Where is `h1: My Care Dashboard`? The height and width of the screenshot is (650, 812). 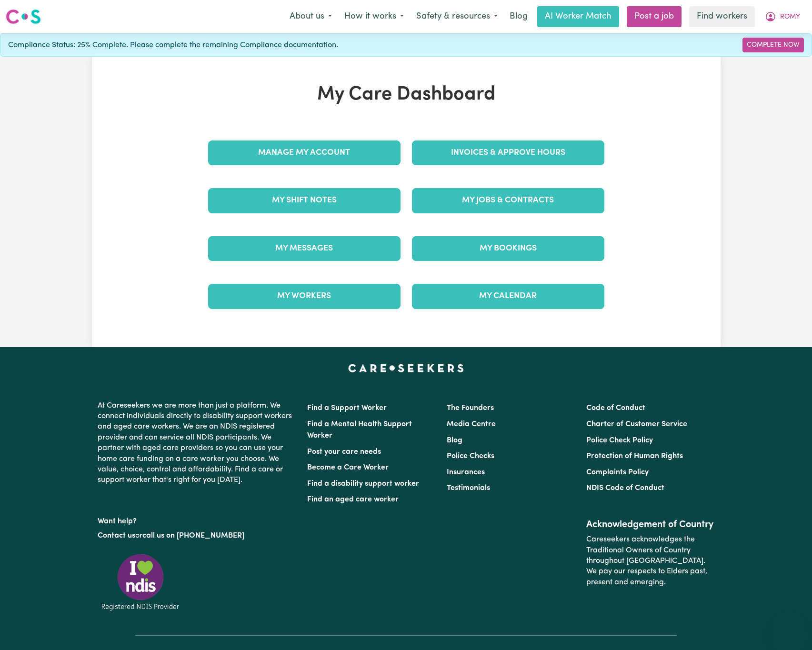
h1: My Care Dashboard is located at coordinates (406, 95).